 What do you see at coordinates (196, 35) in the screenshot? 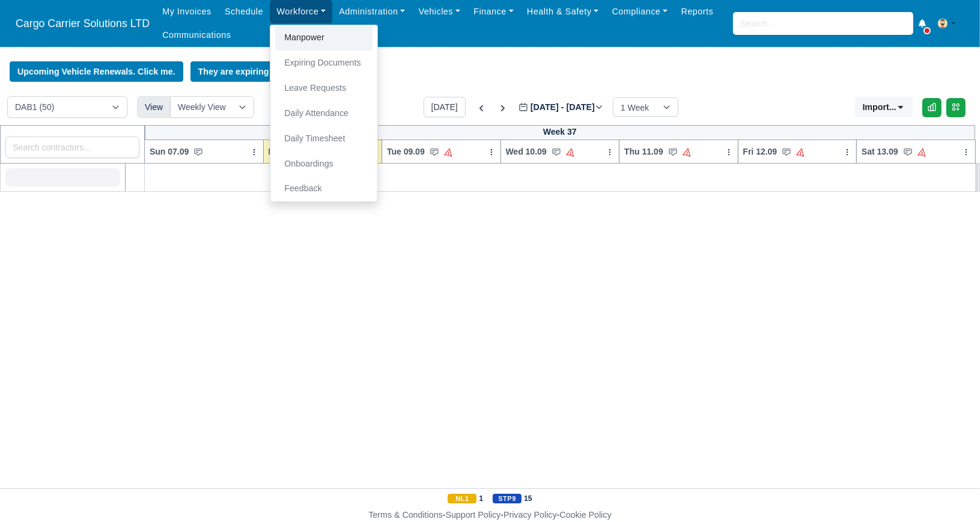
I see `a: Communications` at bounding box center [196, 35].